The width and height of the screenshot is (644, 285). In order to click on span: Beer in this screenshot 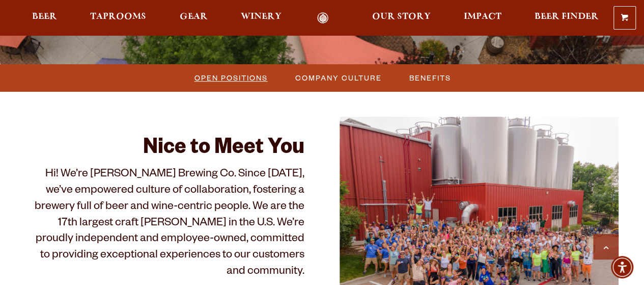, I will do `click(44, 17)`.